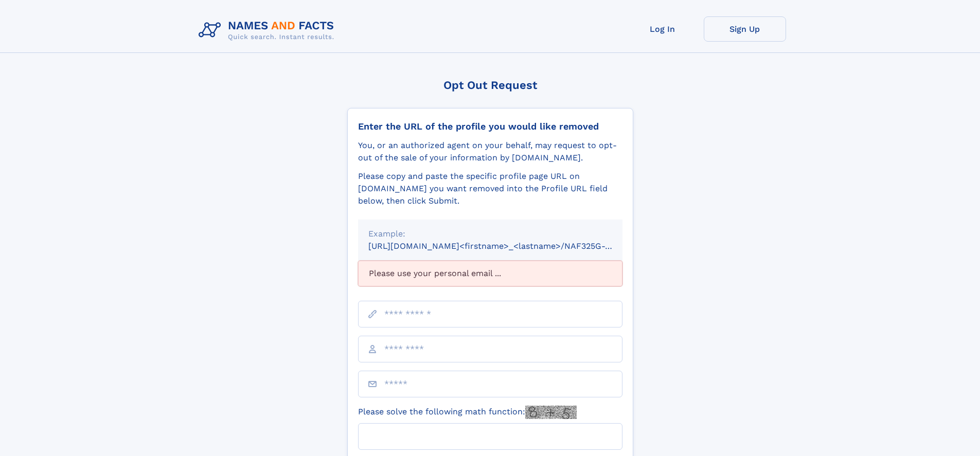 The width and height of the screenshot is (980, 456). I want to click on a: Log In, so click(662, 29).